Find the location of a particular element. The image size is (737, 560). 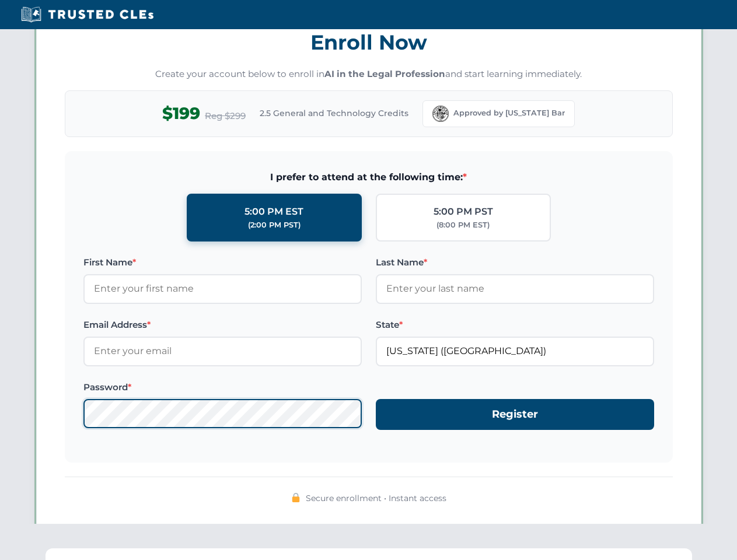

label: First Name is located at coordinates (222, 262).